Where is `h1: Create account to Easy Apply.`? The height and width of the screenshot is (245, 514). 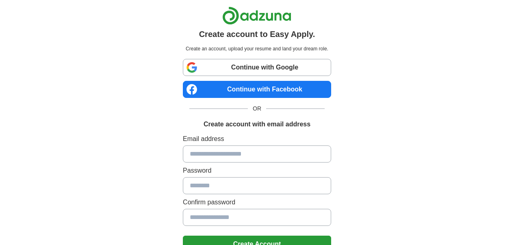
h1: Create account to Easy Apply. is located at coordinates (257, 34).